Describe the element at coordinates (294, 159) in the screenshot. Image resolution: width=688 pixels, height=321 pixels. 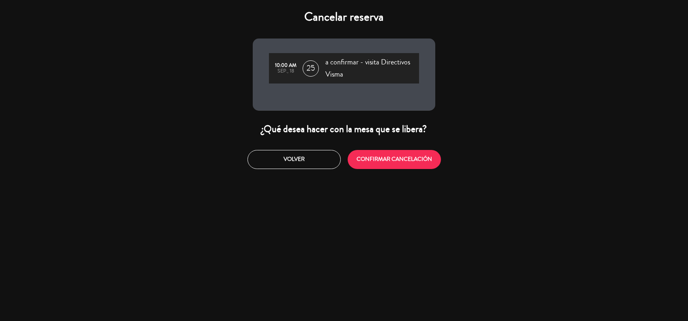
I see `button: Volver` at that location.